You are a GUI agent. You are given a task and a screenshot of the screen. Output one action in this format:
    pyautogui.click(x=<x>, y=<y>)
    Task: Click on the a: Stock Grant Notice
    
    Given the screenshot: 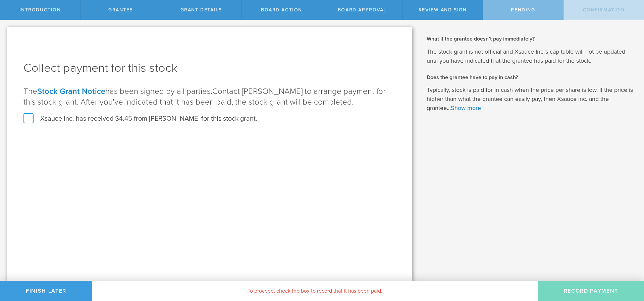 What is the action you would take?
    pyautogui.click(x=71, y=91)
    